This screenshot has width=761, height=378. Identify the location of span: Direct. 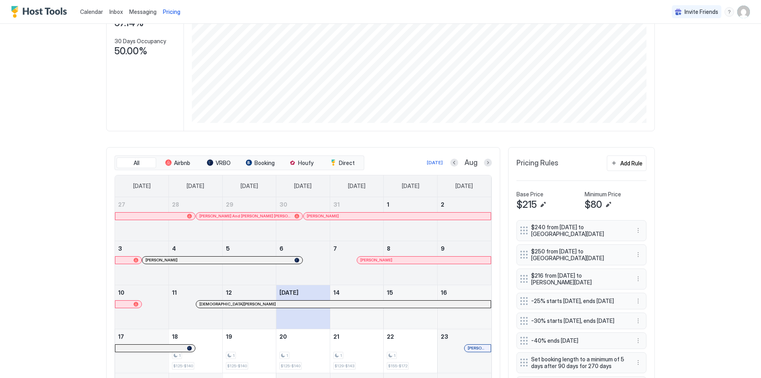
(347, 163).